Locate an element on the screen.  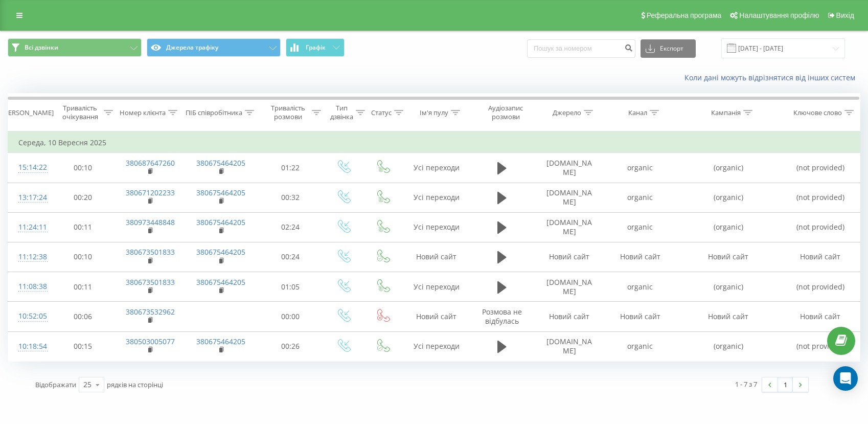
a: 380687647260 is located at coordinates (150, 163).